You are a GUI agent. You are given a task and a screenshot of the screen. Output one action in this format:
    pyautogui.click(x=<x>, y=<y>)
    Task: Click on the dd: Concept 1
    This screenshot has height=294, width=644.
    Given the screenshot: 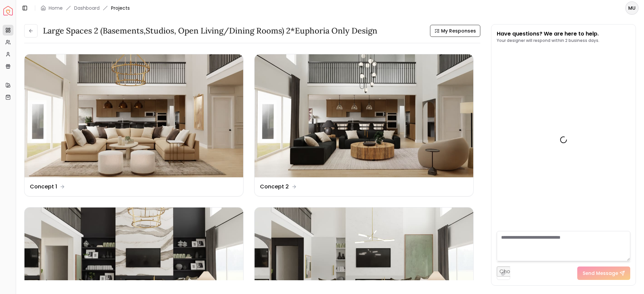 What is the action you would take?
    pyautogui.click(x=43, y=187)
    